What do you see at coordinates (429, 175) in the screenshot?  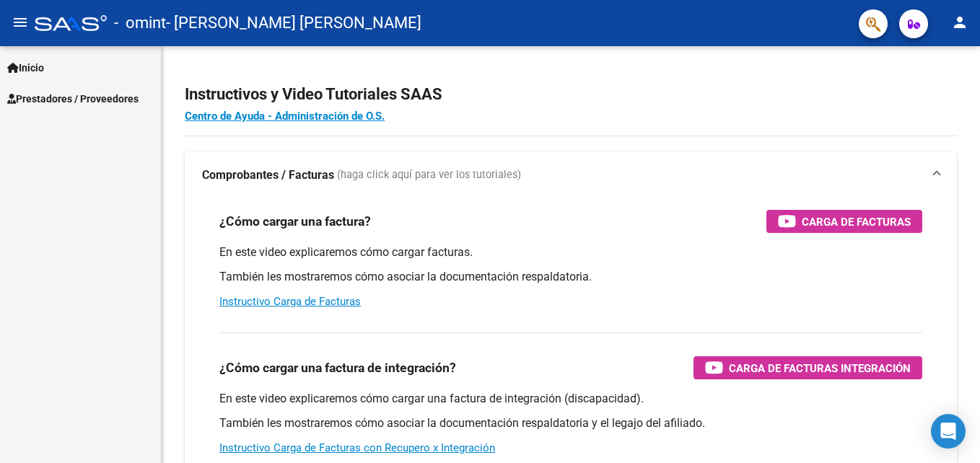 I see `span: (haga click aquí para ver los tutoriales)` at bounding box center [429, 175].